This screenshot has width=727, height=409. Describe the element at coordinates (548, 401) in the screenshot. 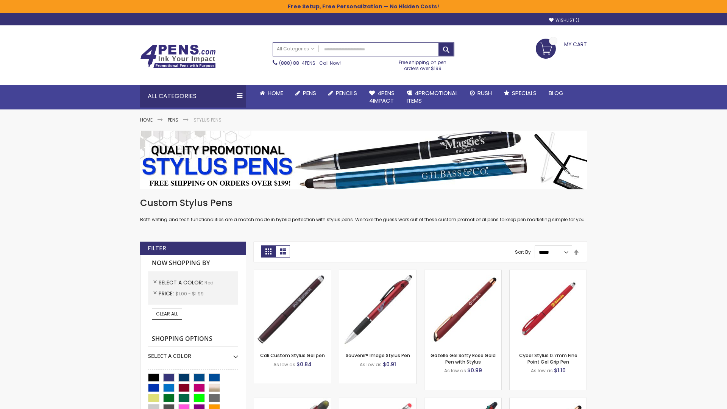

I see `a: Gazelle Gel Softy Rose Gold Pen with Stylus - ColorJet-Red` at that location.